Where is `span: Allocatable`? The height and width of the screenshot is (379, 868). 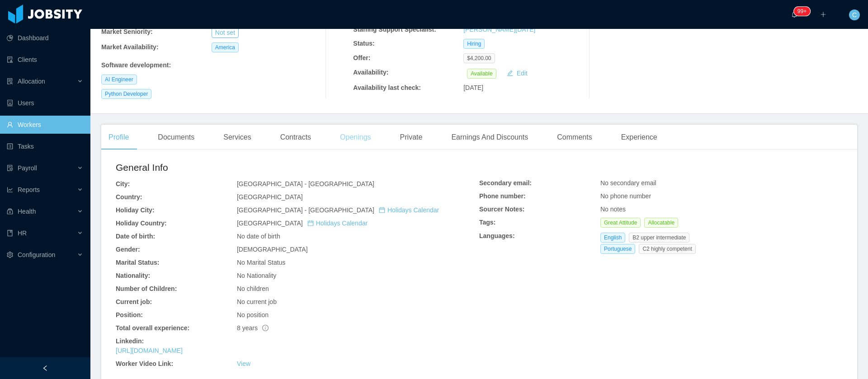
span: Allocatable is located at coordinates (661, 223).